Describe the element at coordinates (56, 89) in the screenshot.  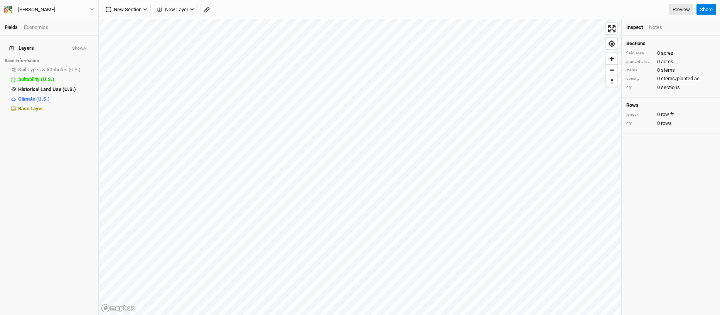
I see `div: Historical Land Use (U.S.)` at that location.